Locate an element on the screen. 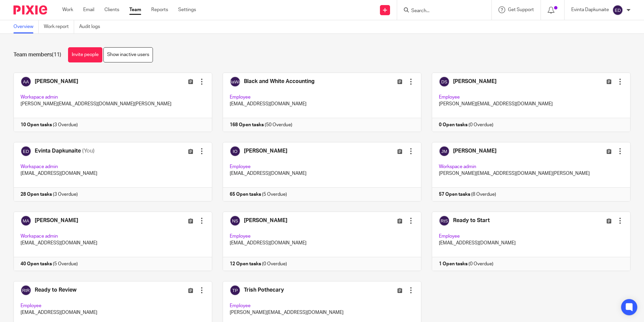 This screenshot has height=322, width=644. a: Audit logs is located at coordinates (92, 27).